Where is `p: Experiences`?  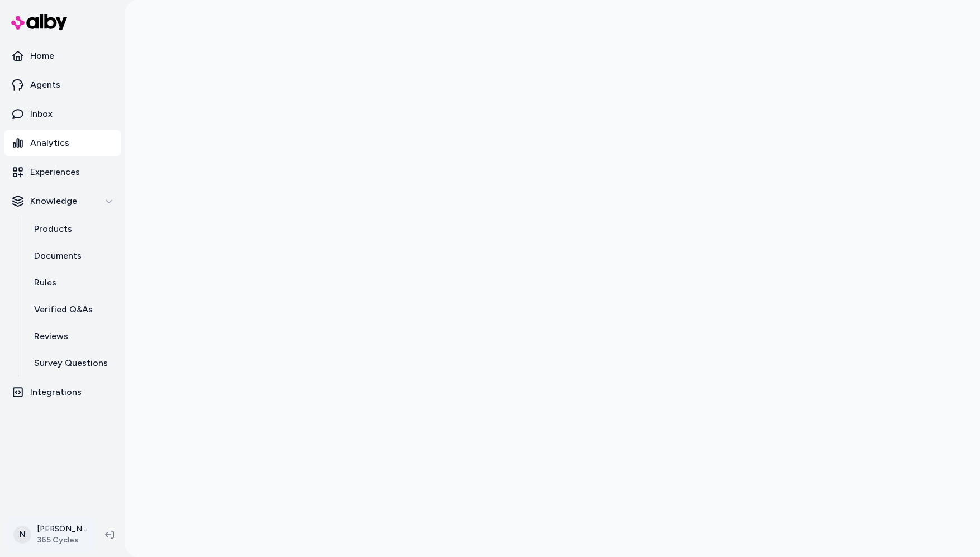 p: Experiences is located at coordinates (55, 172).